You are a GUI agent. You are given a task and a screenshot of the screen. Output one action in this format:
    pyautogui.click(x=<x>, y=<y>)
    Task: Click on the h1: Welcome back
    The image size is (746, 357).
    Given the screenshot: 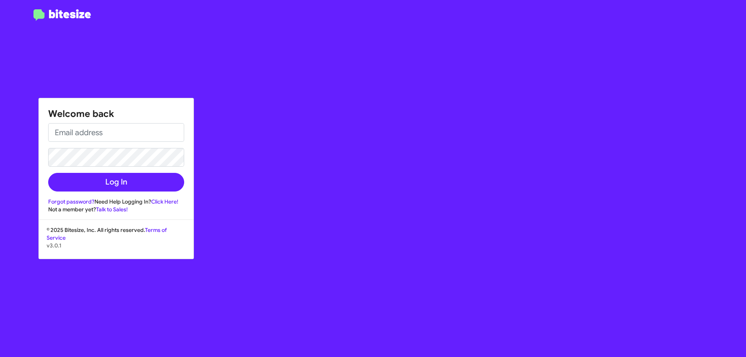 What is the action you would take?
    pyautogui.click(x=116, y=114)
    